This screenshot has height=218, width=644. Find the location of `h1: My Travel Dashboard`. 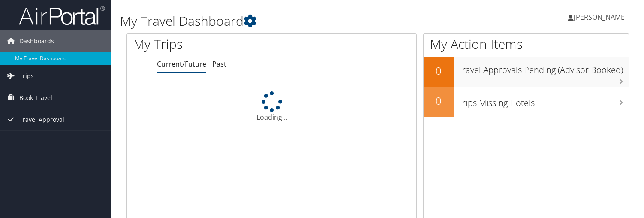

h1: My Travel Dashboard is located at coordinates (292, 21).